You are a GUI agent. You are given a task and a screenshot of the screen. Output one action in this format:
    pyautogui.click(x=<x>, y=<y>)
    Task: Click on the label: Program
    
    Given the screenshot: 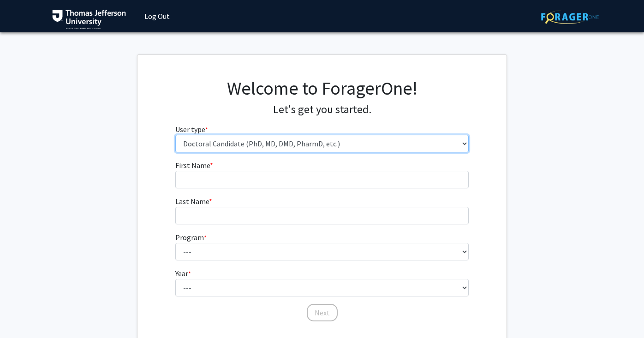 What is the action you would take?
    pyautogui.click(x=191, y=238)
    